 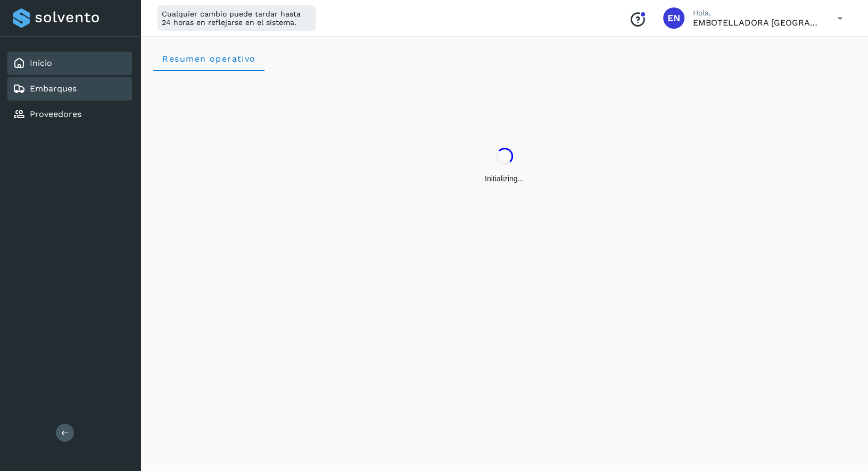 I want to click on a: Proveedores, so click(x=55, y=114).